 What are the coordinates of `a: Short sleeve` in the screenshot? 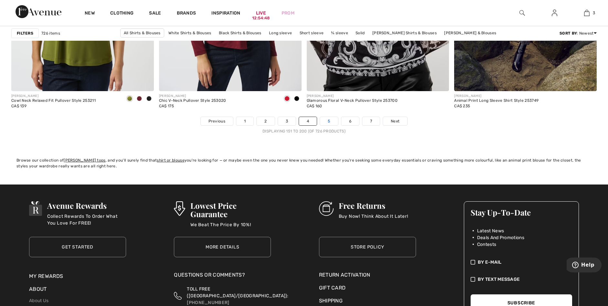 It's located at (312, 33).